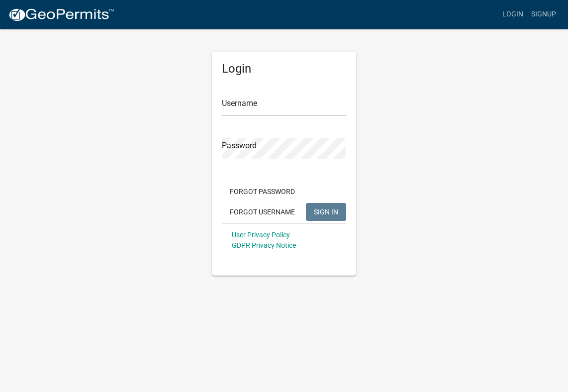  What do you see at coordinates (326, 212) in the screenshot?
I see `button: SIGN IN` at bounding box center [326, 212].